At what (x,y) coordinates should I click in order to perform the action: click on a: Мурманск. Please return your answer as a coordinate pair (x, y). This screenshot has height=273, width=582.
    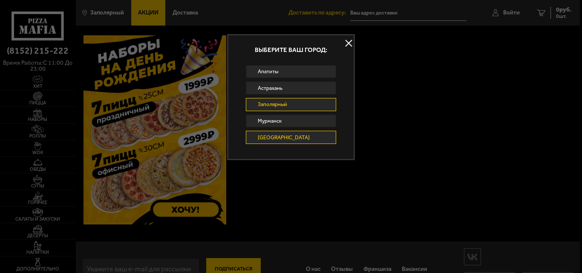
    Looking at the image, I should click on (291, 121).